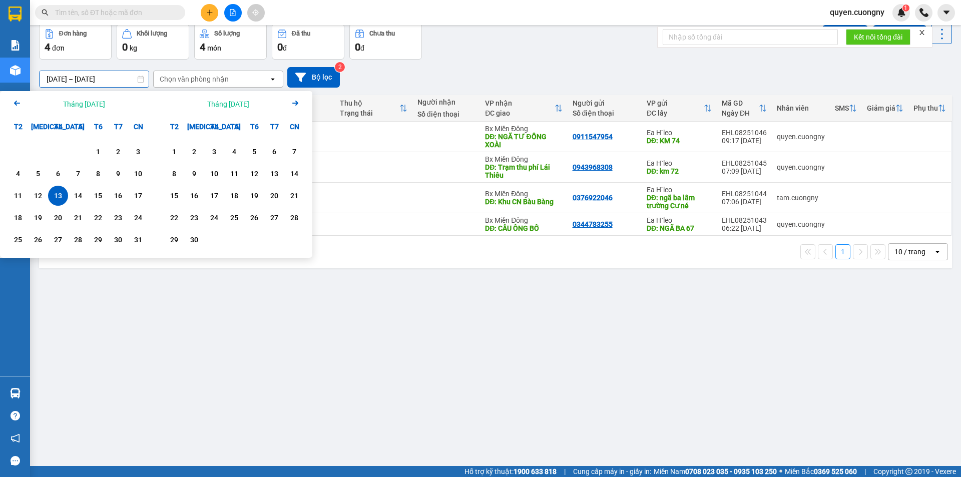 Image resolution: width=961 pixels, height=477 pixels. I want to click on svg: open, so click(273, 79).